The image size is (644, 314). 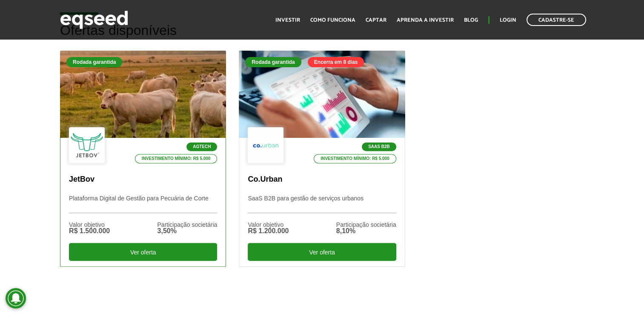 I want to click on a: Aprenda a investir, so click(x=425, y=20).